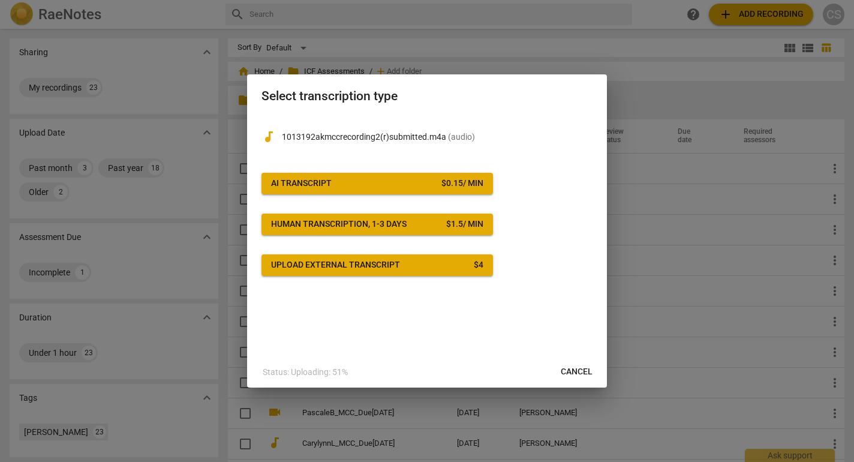 Image resolution: width=854 pixels, height=462 pixels. Describe the element at coordinates (437, 137) in the screenshot. I see `p: 1013192akmccrecording2(r)submitted.m4a(audio)` at that location.